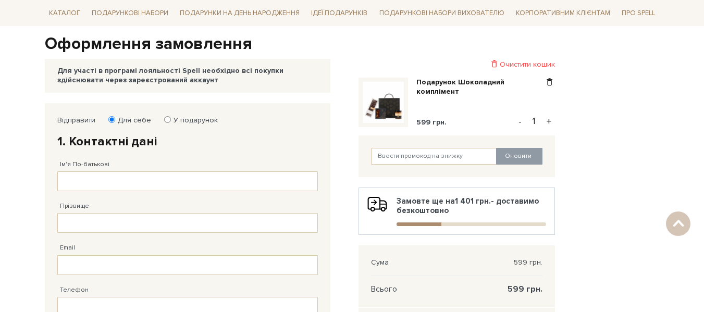  Describe the element at coordinates (563, 13) in the screenshot. I see `a: Корпоративним клієнтам` at that location.